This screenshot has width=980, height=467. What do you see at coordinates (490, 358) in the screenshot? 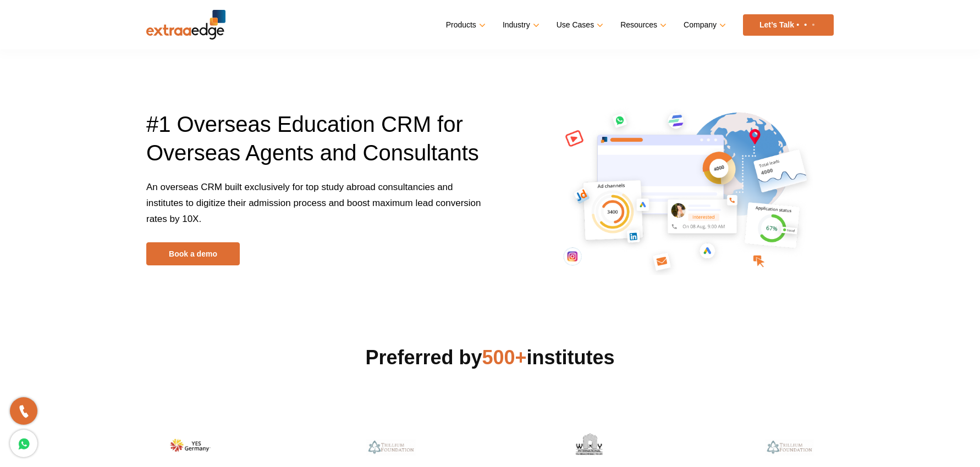
I see `h2: Preferred by institutes` at bounding box center [490, 358].